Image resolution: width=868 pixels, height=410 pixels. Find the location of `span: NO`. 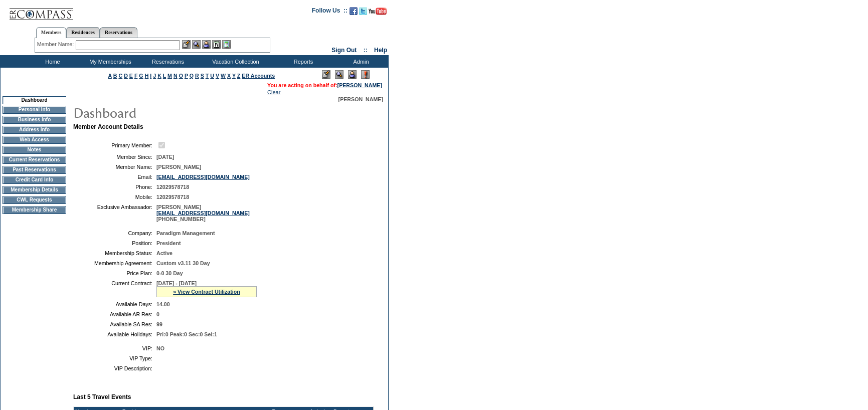

span: NO is located at coordinates (160, 348).